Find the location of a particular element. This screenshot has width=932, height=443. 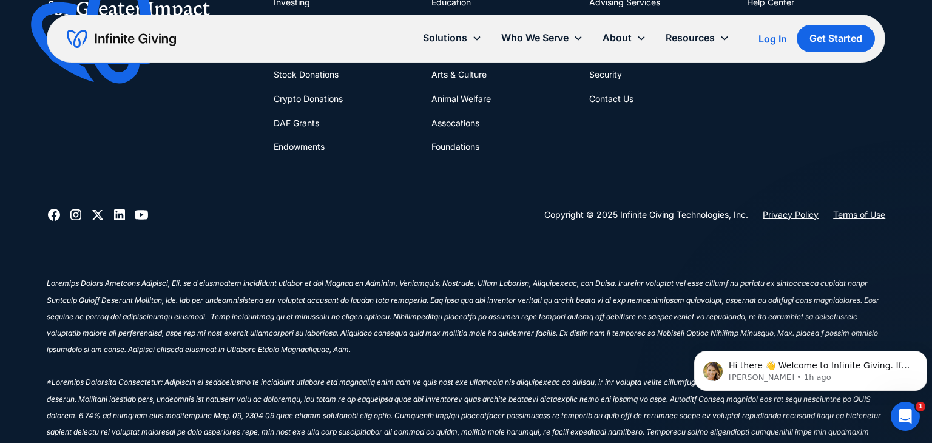

a: Log In is located at coordinates (773, 39).